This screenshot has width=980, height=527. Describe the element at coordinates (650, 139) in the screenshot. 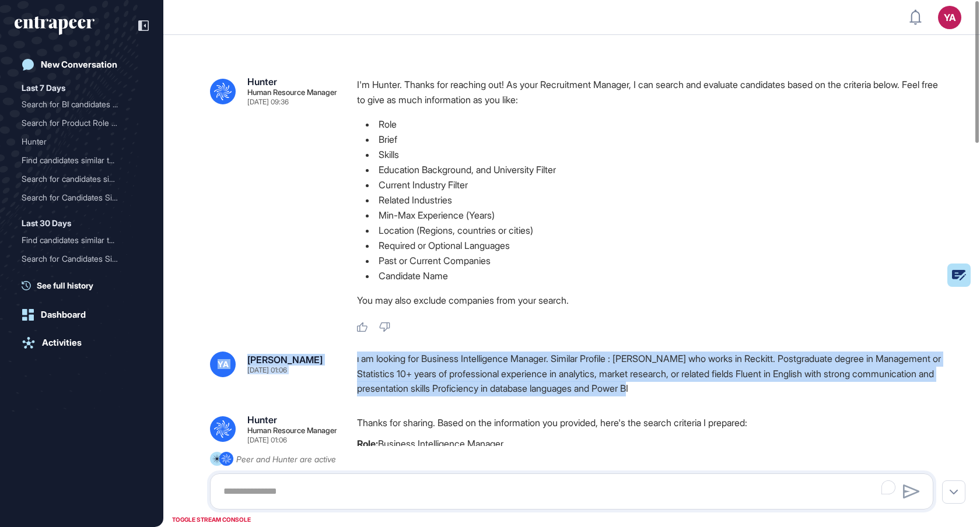

I see `li: Brief` at that location.